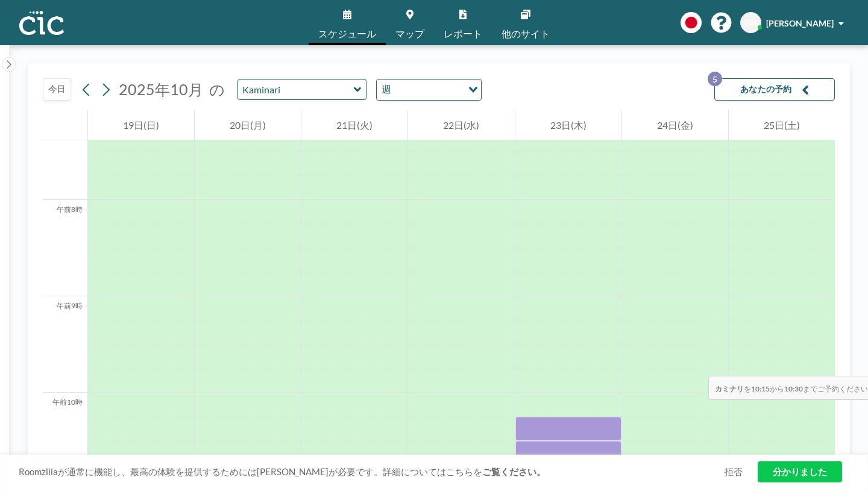 This screenshot has width=868, height=489. What do you see at coordinates (793, 388) in the screenshot?
I see `font: 10:30` at bounding box center [793, 388].